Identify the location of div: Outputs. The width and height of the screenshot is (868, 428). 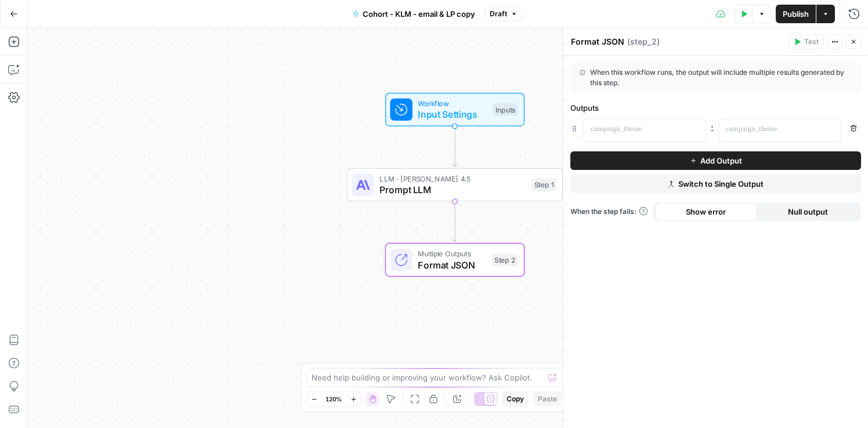
(715, 108).